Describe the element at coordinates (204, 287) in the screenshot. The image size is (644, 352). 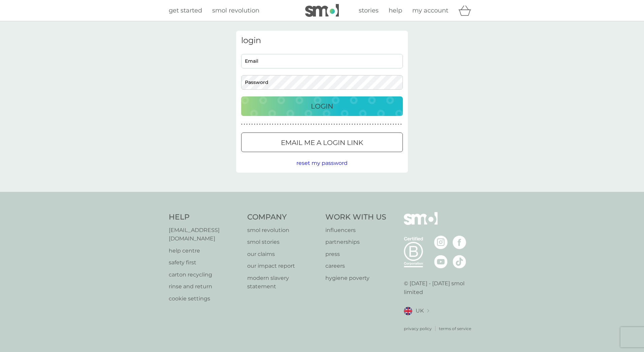
I see `a: rinse and return` at that location.